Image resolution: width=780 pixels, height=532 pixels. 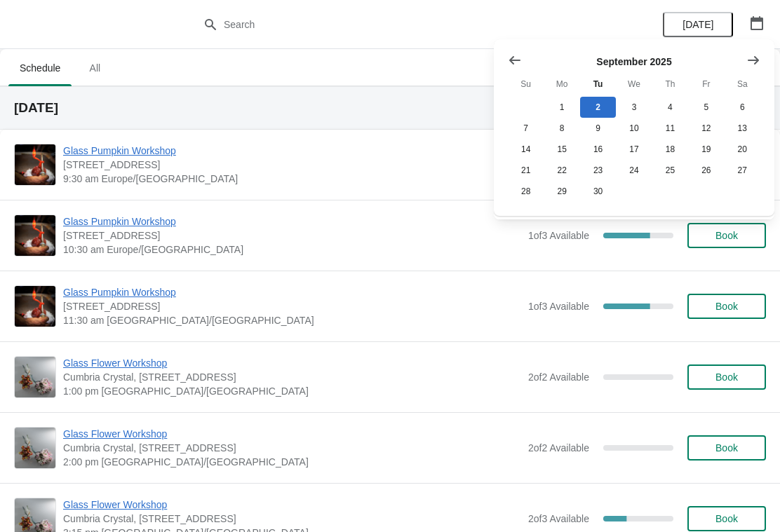 What do you see at coordinates (35, 165) in the screenshot?
I see `img: Glass Pumpkin Workshop | Cumbria Crystal, Canal Street, Ulverston LA12 7LB, UK | 9:30 am Europe/L...` at bounding box center [35, 165].